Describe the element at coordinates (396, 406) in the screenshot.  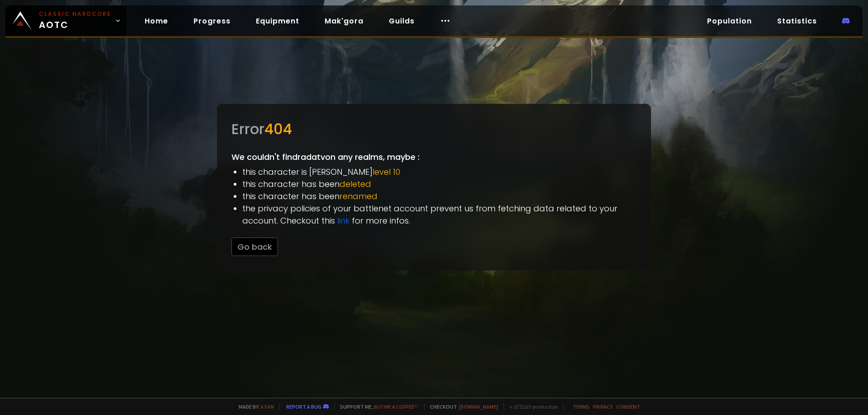
I see `a: Buy me a coffee` at that location.